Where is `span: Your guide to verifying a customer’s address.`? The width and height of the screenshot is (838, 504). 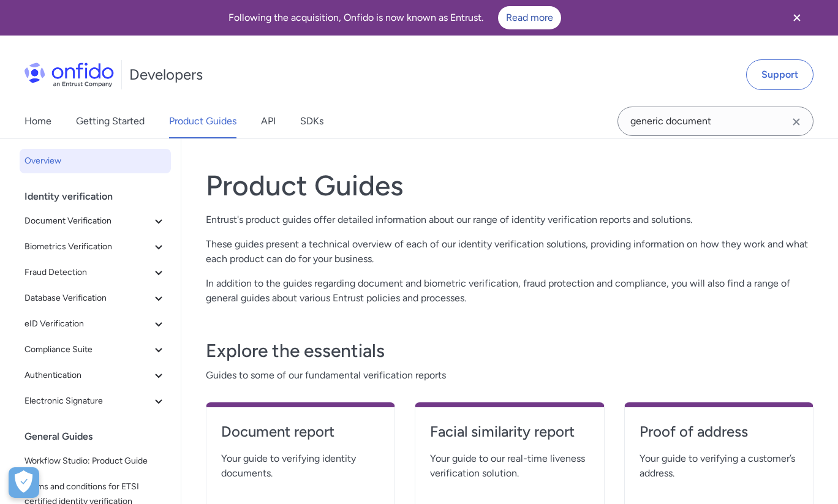 span: Your guide to verifying a customer’s address. is located at coordinates (718, 466).